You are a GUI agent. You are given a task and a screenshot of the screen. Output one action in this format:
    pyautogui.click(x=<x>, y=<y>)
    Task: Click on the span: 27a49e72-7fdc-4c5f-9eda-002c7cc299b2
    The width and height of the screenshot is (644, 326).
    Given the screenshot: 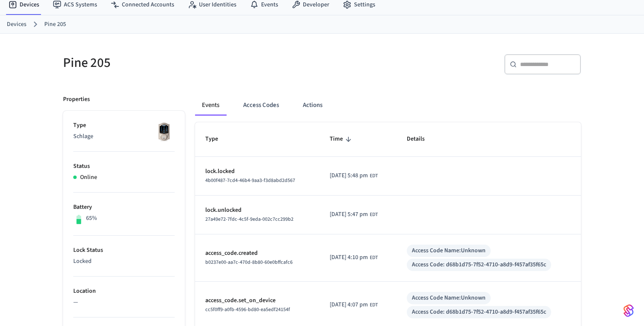 What is the action you would take?
    pyautogui.click(x=249, y=219)
    